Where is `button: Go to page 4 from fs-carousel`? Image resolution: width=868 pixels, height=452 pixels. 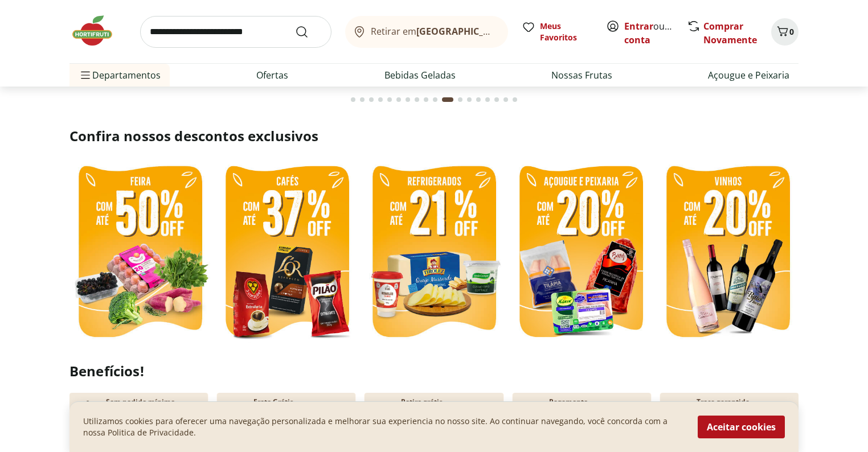 button: Go to page 4 from fs-carousel is located at coordinates (380, 99).